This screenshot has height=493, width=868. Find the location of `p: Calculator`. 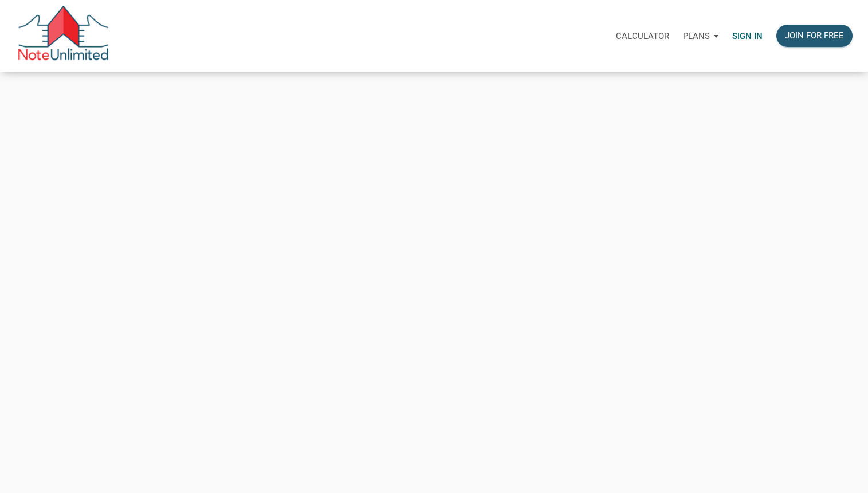

p: Calculator is located at coordinates (642, 36).